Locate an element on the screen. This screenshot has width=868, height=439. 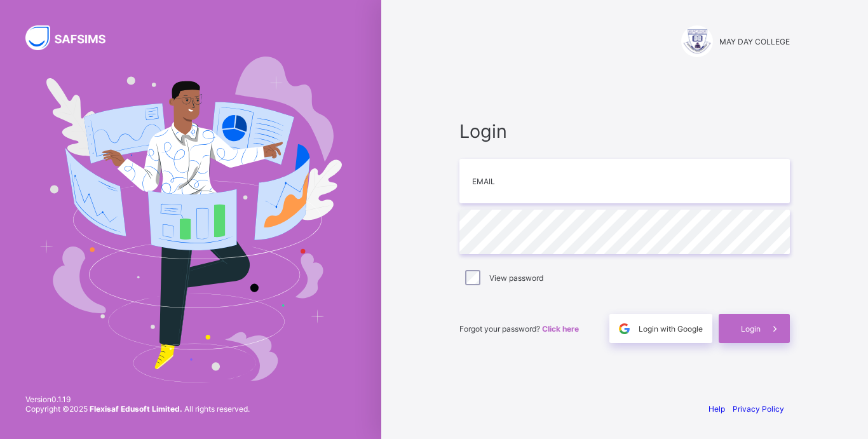
img: Hero Image is located at coordinates (191, 220).